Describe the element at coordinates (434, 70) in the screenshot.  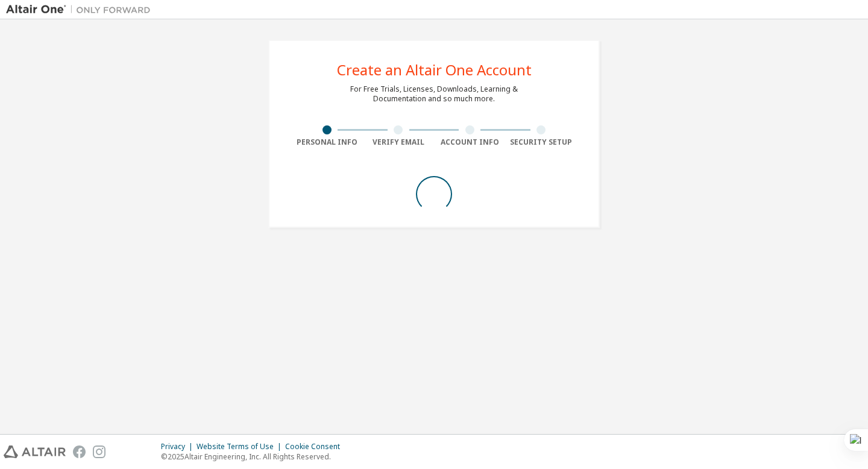
I see `div: Create an Altair One Account` at that location.